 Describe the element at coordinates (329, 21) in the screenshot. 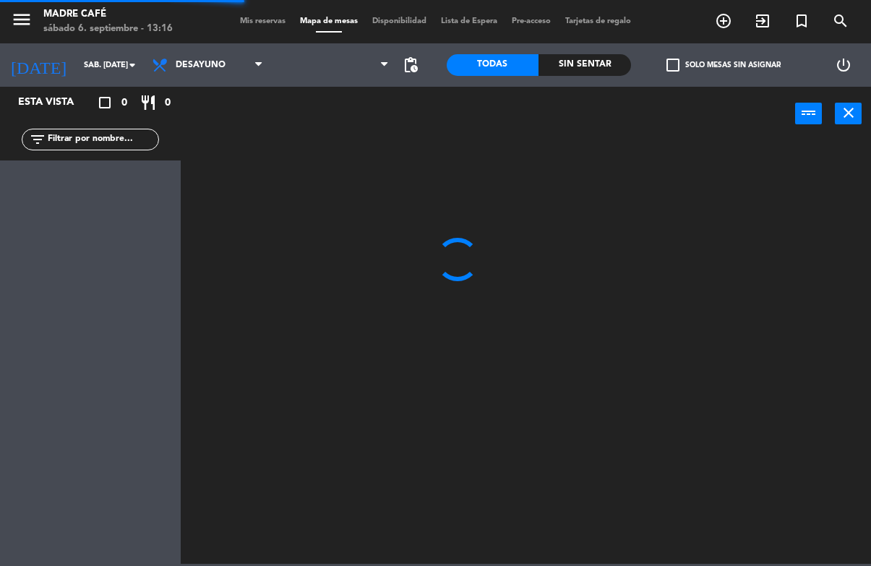

I see `span: Mapa de mesas` at that location.